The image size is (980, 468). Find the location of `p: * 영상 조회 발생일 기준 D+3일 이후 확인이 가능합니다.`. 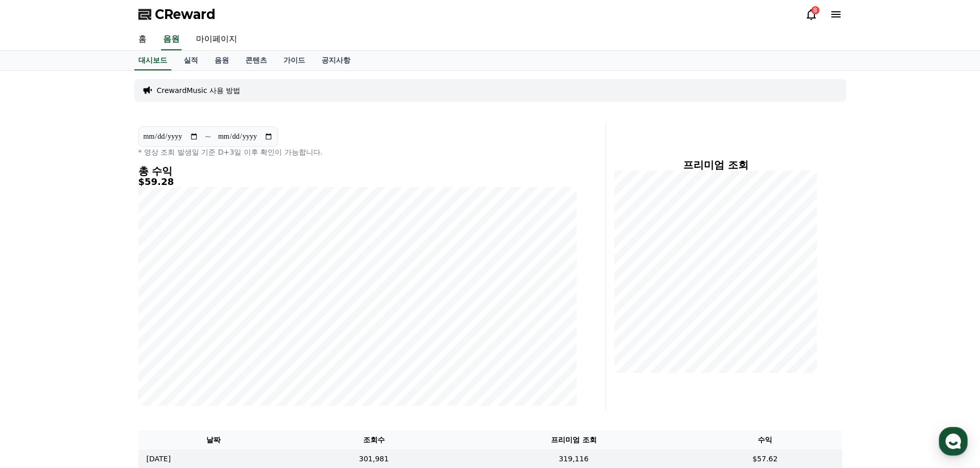

p: * 영상 조회 발생일 기준 D+3일 이후 확인이 가능합니다. is located at coordinates (357, 152).